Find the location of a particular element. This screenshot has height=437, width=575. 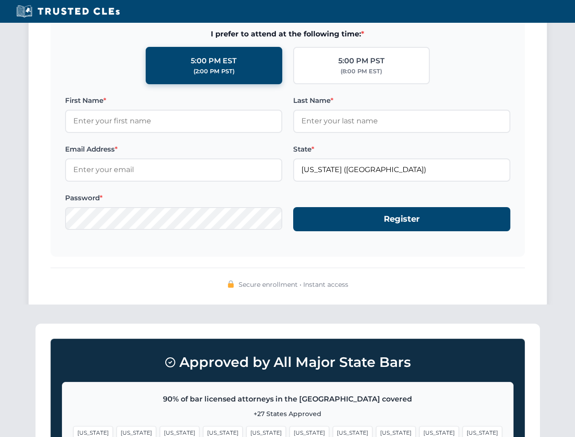

span: I prefer to attend at the following time: is located at coordinates (288, 34).